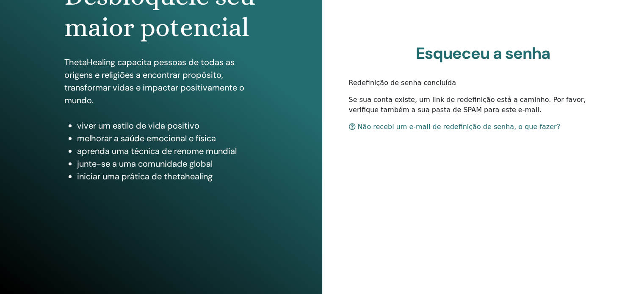  What do you see at coordinates (167, 164) in the screenshot?
I see `li: junte-se a uma comunidade global` at bounding box center [167, 164].